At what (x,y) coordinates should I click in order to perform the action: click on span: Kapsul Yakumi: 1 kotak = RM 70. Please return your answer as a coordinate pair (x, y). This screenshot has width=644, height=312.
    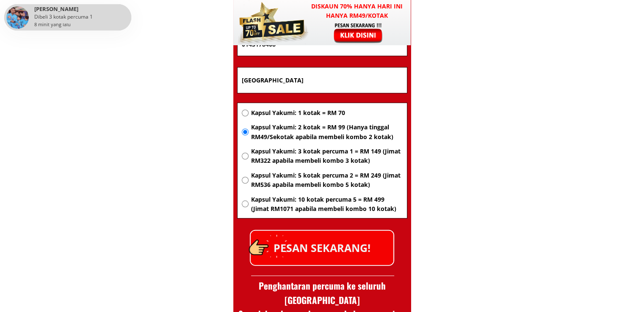
    Looking at the image, I should click on (327, 113).